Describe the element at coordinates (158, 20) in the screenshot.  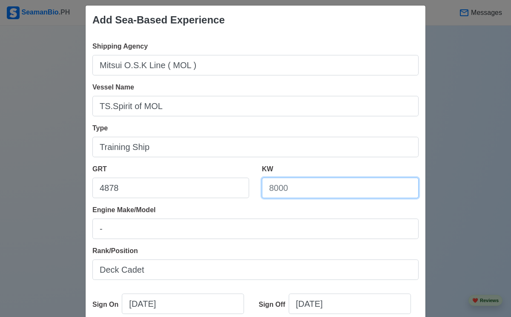
I see `div: Add Sea-Based Experience` at that location.